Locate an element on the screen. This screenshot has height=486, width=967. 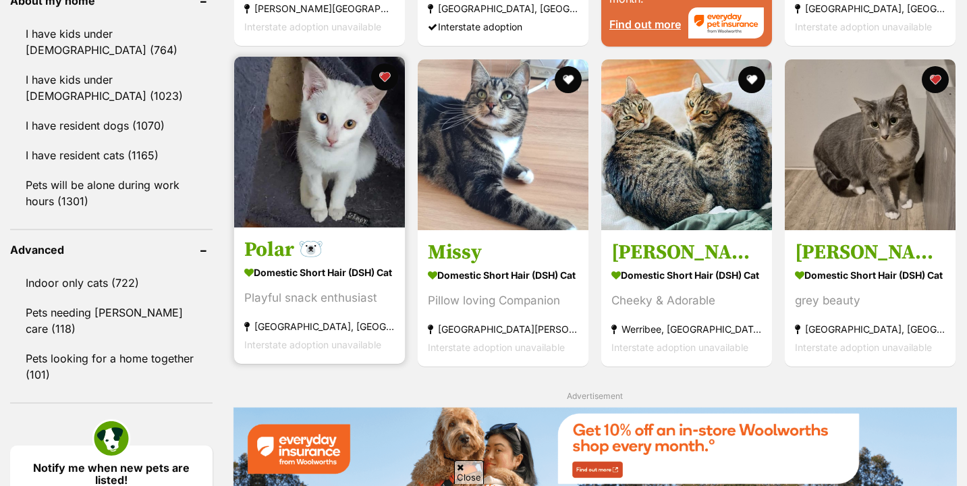
a: Indoor only cats (722) is located at coordinates (111, 283).